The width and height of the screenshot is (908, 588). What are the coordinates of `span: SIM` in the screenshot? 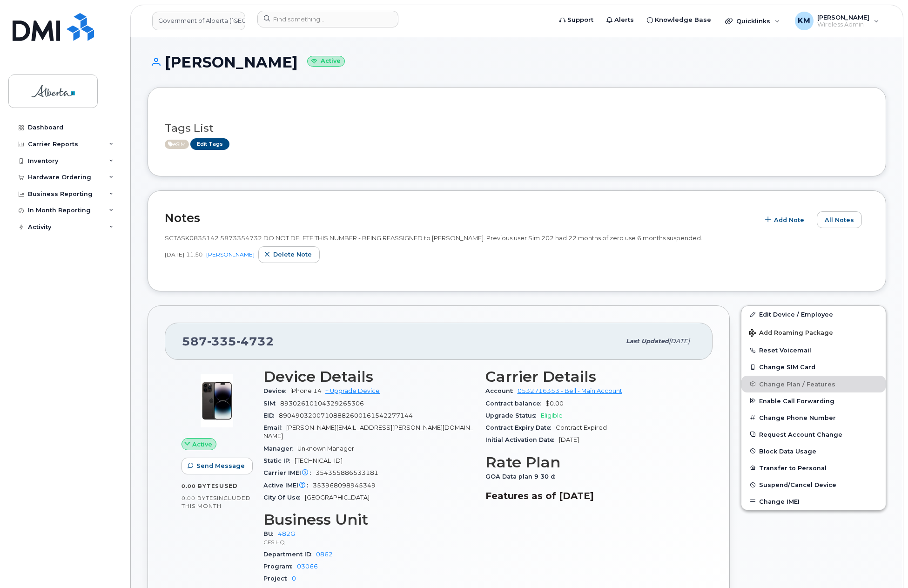 It's located at (272, 403).